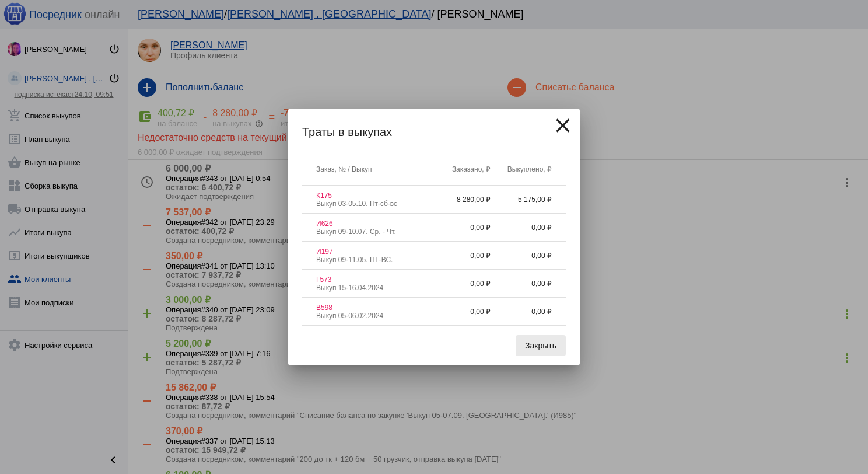 This screenshot has height=474, width=868. What do you see at coordinates (434, 132) in the screenshot?
I see `app-dialog-header: Траты в выкупах` at bounding box center [434, 132].